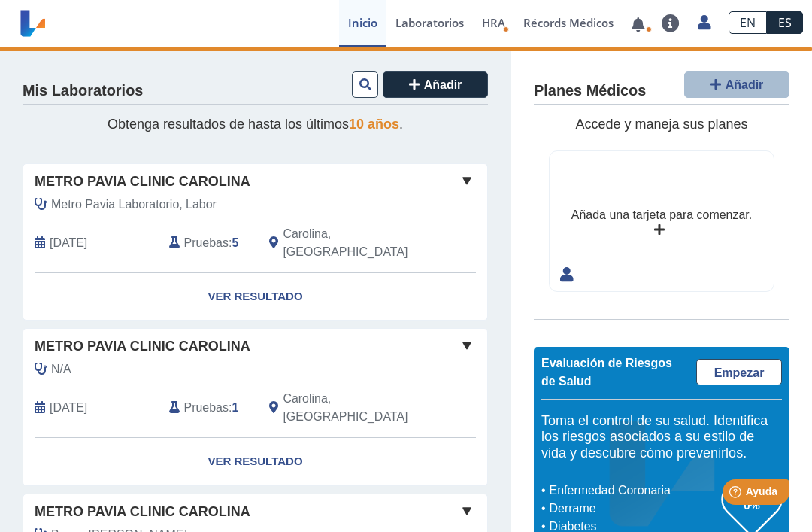  Describe the element at coordinates (633, 490) in the screenshot. I see `li: Enfermedad Coronaria` at that location.